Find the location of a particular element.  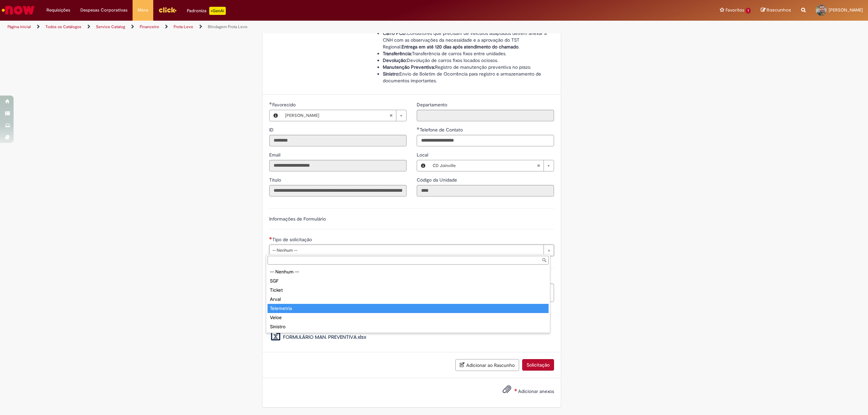

div: Arval is located at coordinates (408, 300).